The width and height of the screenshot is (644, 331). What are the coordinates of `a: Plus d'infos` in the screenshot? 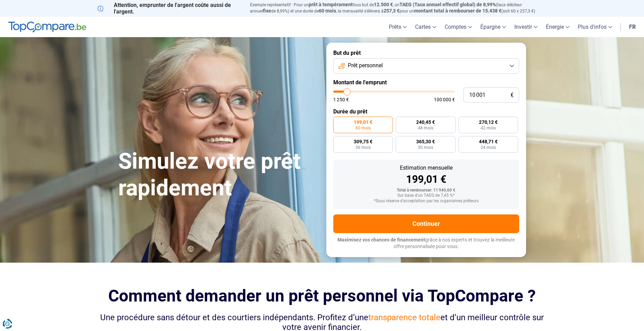 It's located at (595, 27).